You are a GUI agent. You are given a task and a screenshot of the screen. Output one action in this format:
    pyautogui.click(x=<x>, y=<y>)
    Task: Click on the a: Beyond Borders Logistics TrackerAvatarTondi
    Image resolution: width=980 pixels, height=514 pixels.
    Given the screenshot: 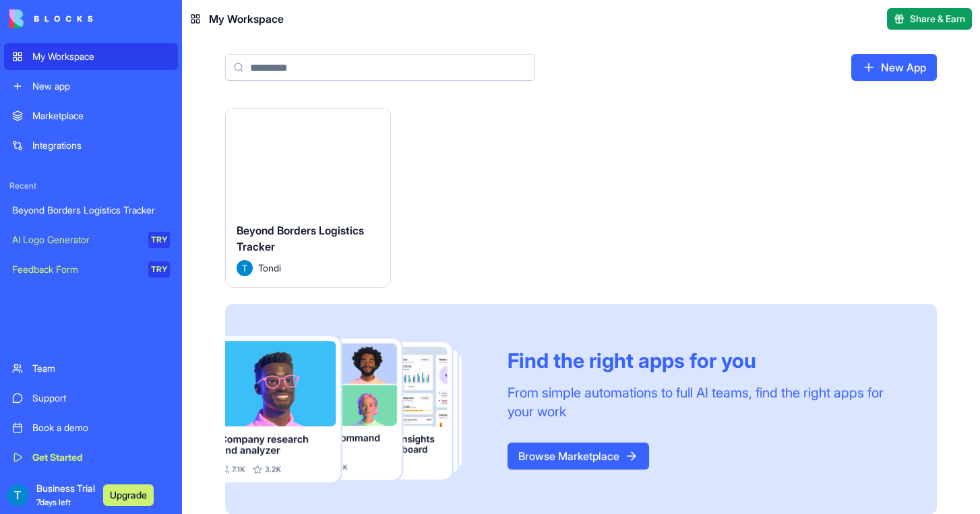 What is the action you would take?
    pyautogui.click(x=308, y=198)
    